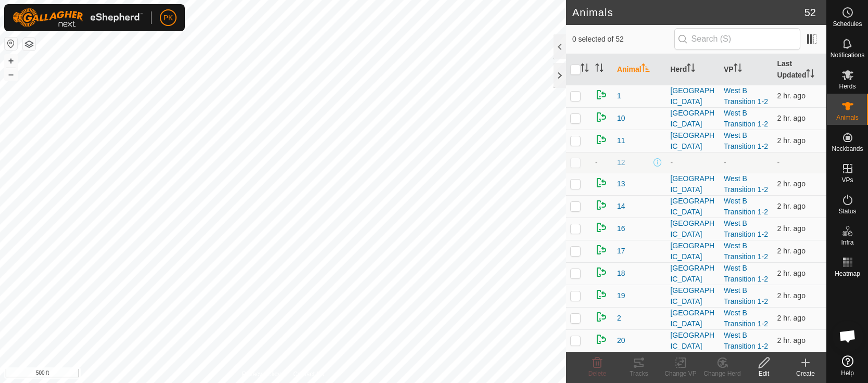  Describe the element at coordinates (77, 18) in the screenshot. I see `img: Gallagher Logo` at that location.